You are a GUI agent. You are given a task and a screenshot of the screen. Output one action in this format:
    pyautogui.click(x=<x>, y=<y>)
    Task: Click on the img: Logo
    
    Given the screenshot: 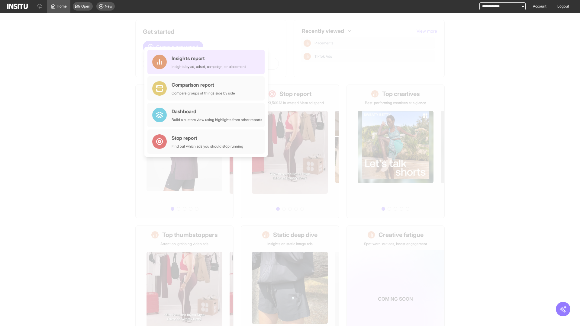 What is the action you would take?
    pyautogui.click(x=18, y=6)
    